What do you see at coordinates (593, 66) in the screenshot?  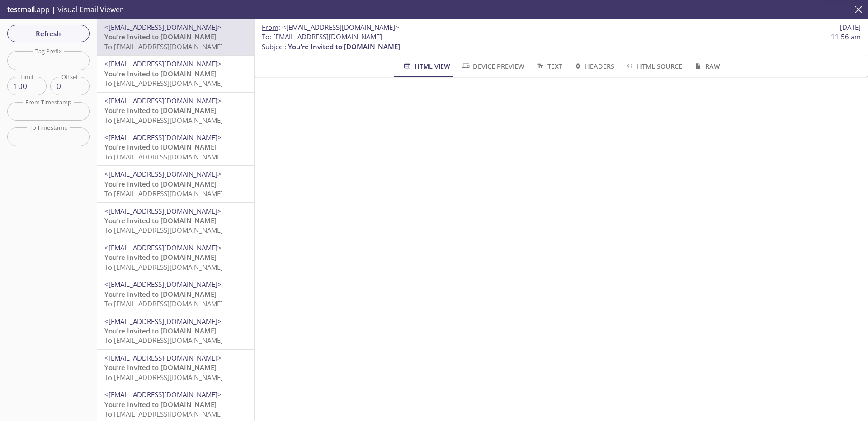 I see `span: Headers` at bounding box center [593, 66].